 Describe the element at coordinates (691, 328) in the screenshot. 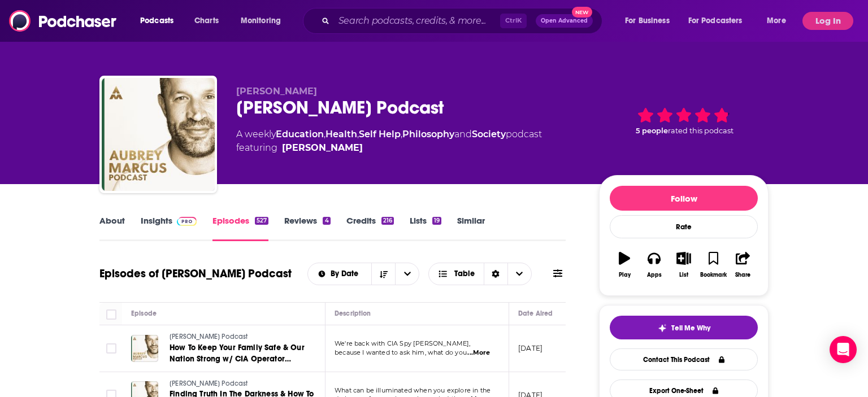

I see `span: Tell Me Why` at that location.